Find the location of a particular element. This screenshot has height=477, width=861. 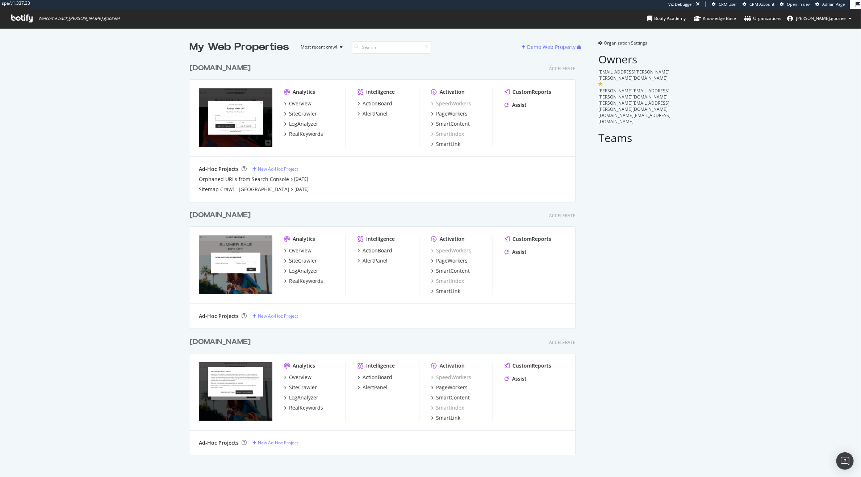

a: Orphaned URLs from Search Console is located at coordinates (244, 179).